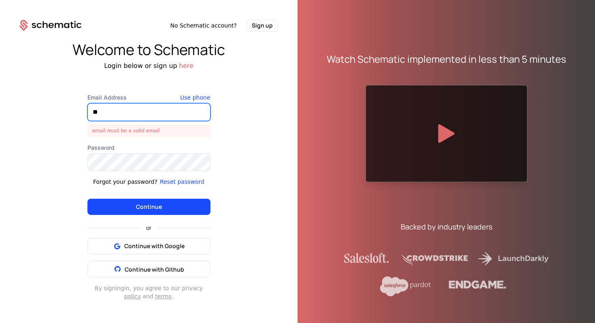  Describe the element at coordinates (163, 296) in the screenshot. I see `a: terms` at that location.